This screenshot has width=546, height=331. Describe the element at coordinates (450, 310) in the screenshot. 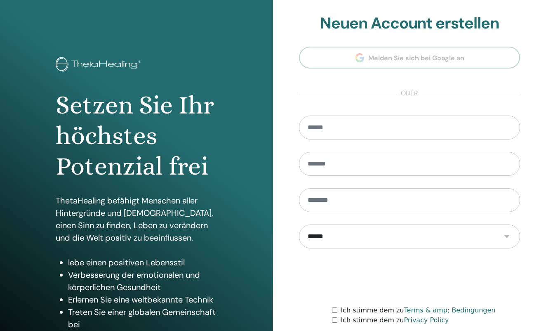

I see `a: Terms & amp; Bedingungen` at that location.